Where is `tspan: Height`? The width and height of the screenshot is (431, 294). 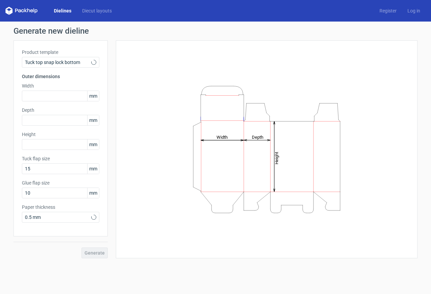
tspan: Height is located at coordinates (276, 158).